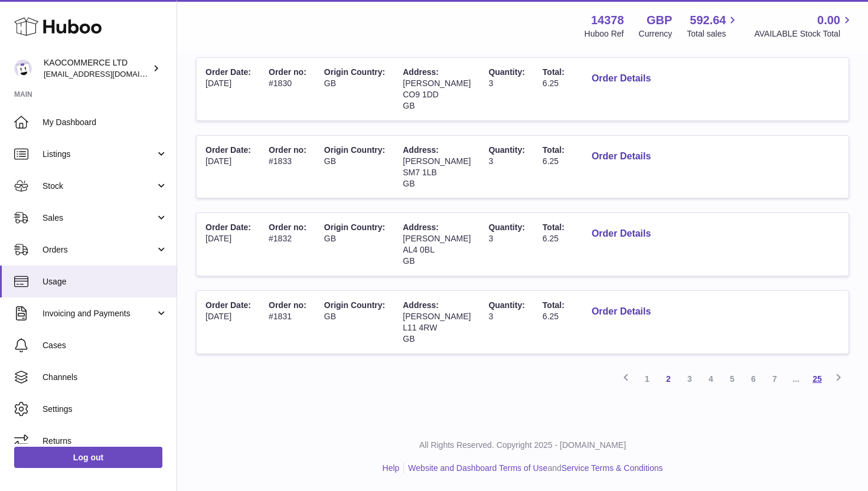  Describe the element at coordinates (99, 250) in the screenshot. I see `span: Orders` at that location.